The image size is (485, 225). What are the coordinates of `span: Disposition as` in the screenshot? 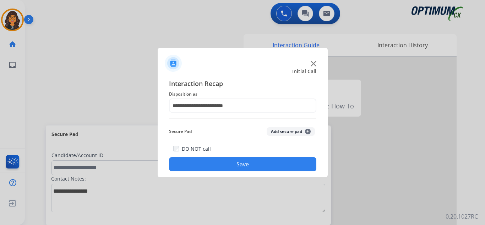 It's located at (242, 94).